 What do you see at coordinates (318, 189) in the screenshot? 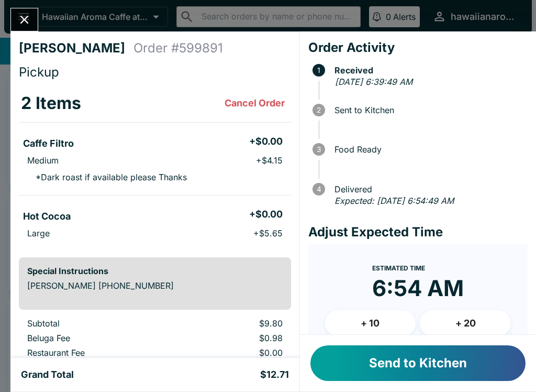
I see `text: 4` at bounding box center [318, 189].